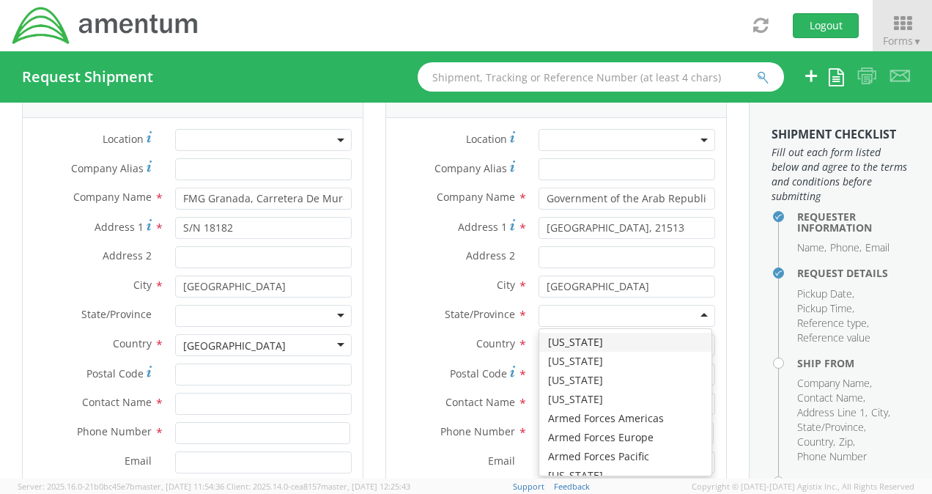 The width and height of the screenshot is (932, 494). What do you see at coordinates (834, 383) in the screenshot?
I see `li: Company Name` at bounding box center [834, 383].